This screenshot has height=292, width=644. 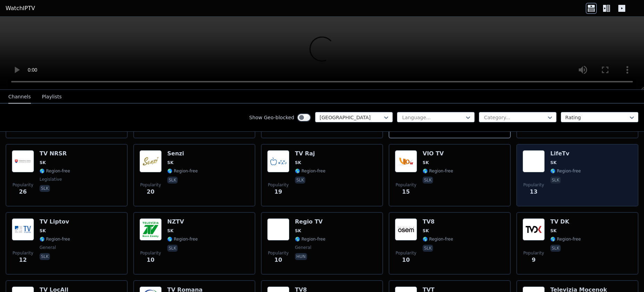 What do you see at coordinates (566, 154) in the screenshot?
I see `h6: LifeTv` at bounding box center [566, 154].